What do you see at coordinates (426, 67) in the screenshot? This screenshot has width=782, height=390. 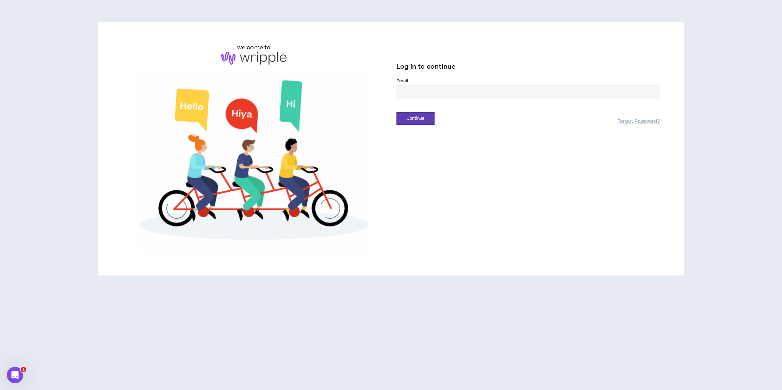 I see `span: Log in to continue` at bounding box center [426, 67].